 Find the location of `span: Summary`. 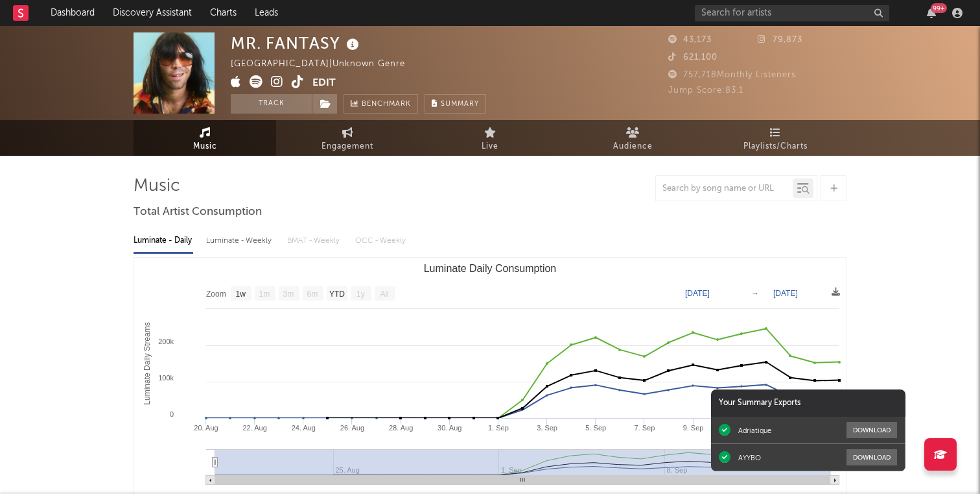

span: Summary is located at coordinates (460, 104).